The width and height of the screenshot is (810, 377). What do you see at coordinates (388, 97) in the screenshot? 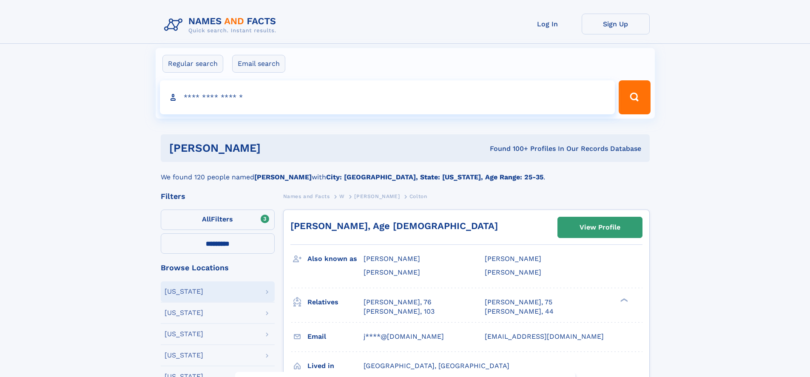
I see `input: search input` at bounding box center [388, 97].